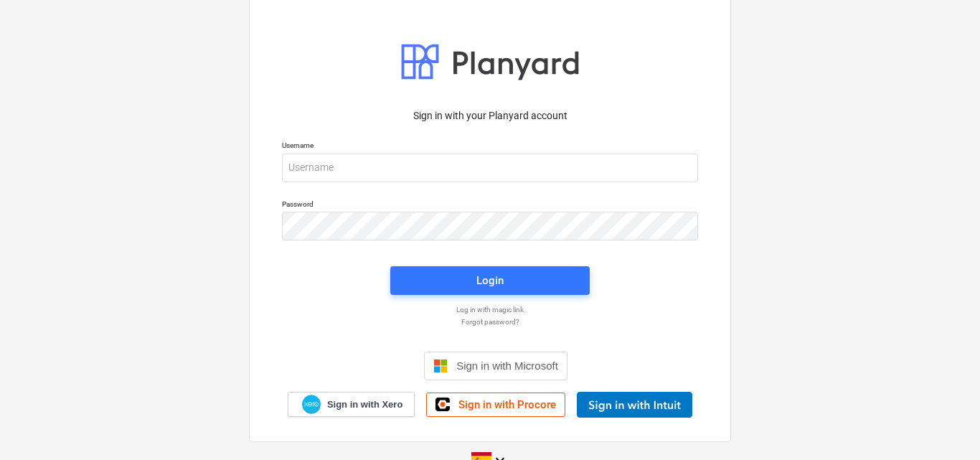 Image resolution: width=980 pixels, height=460 pixels. What do you see at coordinates (490, 147) in the screenshot?
I see `p: Username` at bounding box center [490, 147].